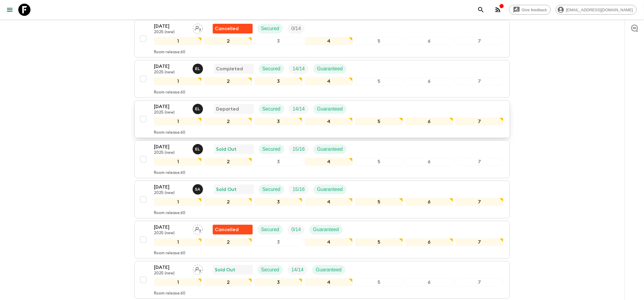 The width and height of the screenshot is (644, 300). Describe the element at coordinates (233, 29) in the screenshot. I see `div: Flash Pack cancellation` at that location.